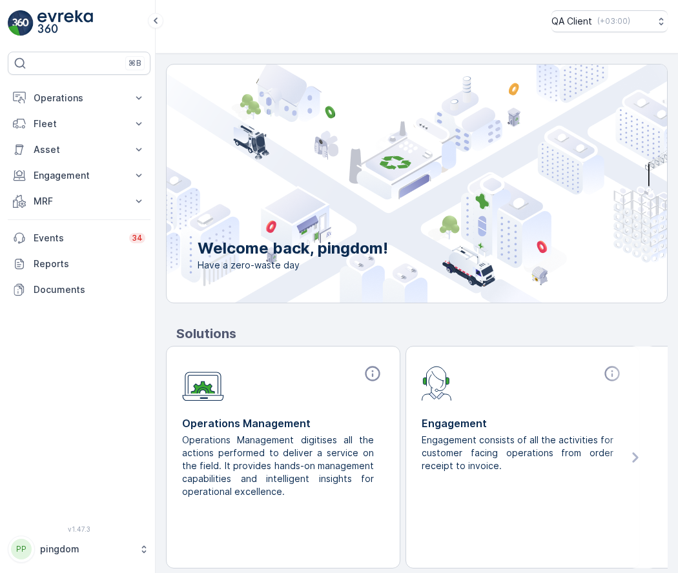 Image resolution: width=678 pixels, height=573 pixels. What do you see at coordinates (79, 238) in the screenshot?
I see `a: Events34` at bounding box center [79, 238].